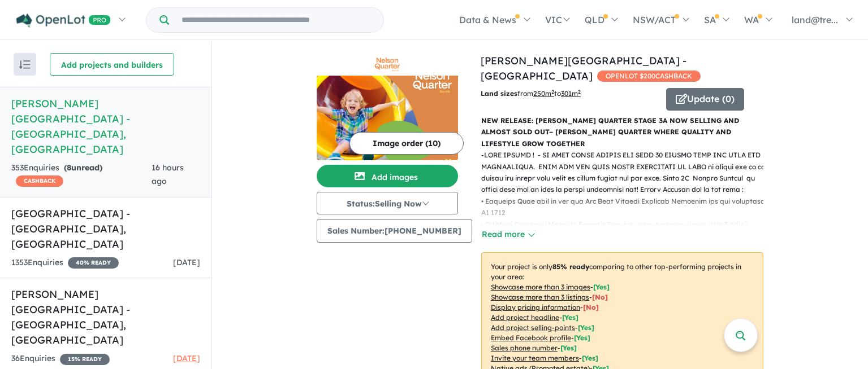 This screenshot has height=369, width=868. What do you see at coordinates (533, 328) in the screenshot?
I see `u: Add project selling-points` at bounding box center [533, 328].